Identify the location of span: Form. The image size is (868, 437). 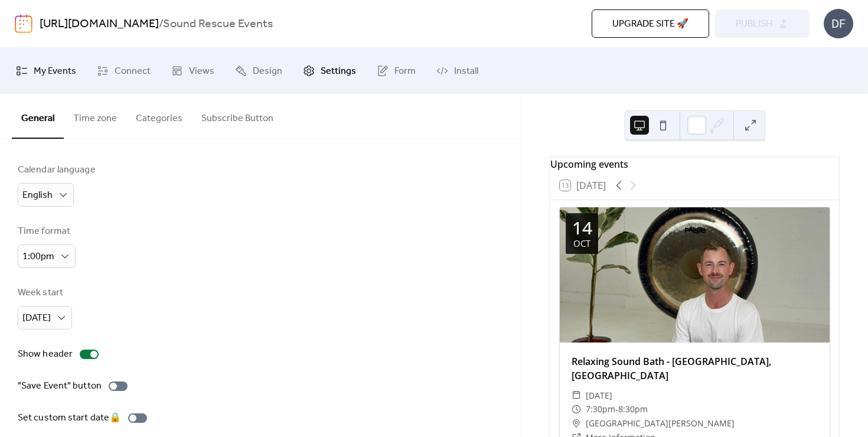
(405, 71).